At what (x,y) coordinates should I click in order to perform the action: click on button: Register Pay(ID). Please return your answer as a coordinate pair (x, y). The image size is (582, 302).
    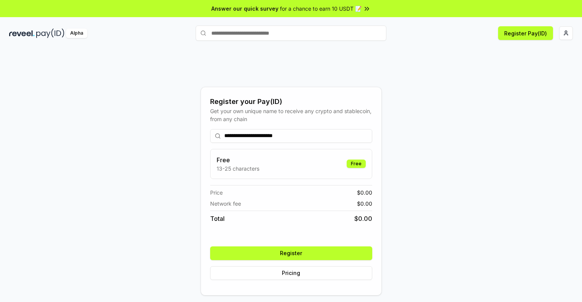
    Looking at the image, I should click on (525, 33).